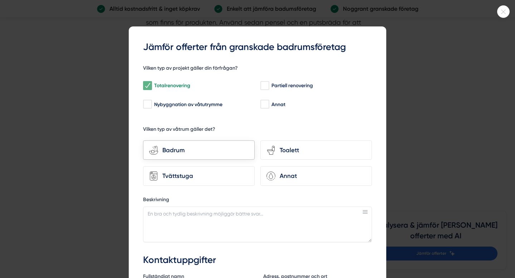 The height and width of the screenshot is (278, 515). I want to click on input: Nybyggnation av våtutrymme, so click(147, 104).